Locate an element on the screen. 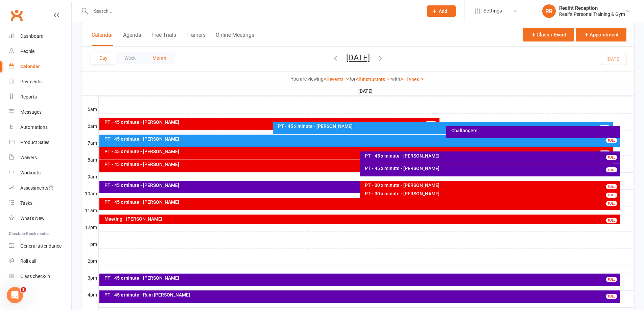 This screenshot has width=644, height=310. button: Day is located at coordinates (103, 58).